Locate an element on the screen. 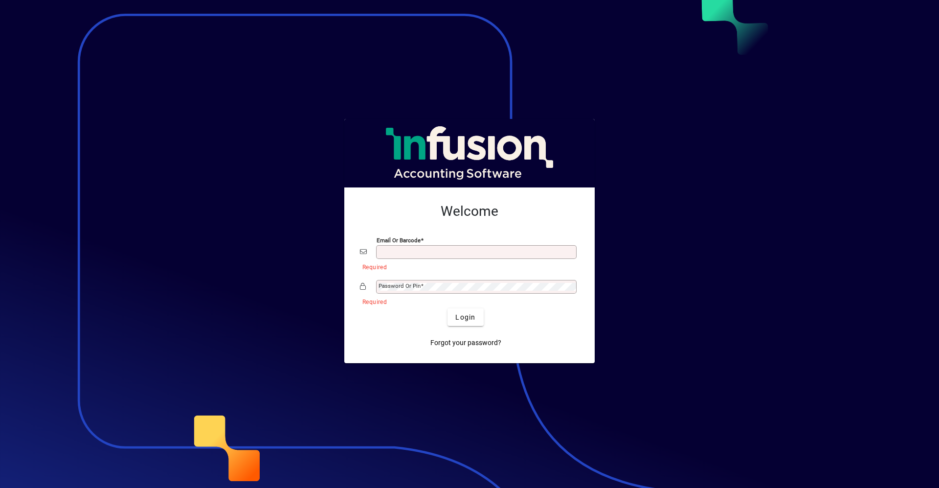 This screenshot has height=488, width=939. mat-label: Email or Barcode is located at coordinates (399, 240).